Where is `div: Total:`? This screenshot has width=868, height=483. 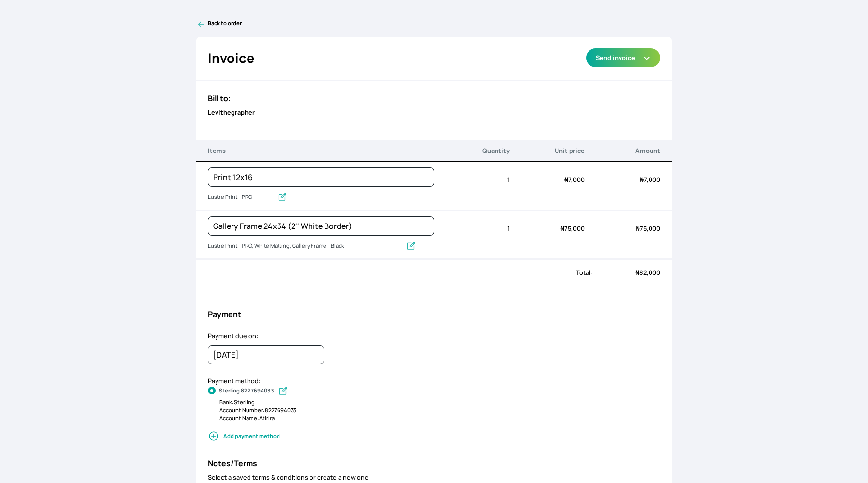
div: Total: is located at coordinates (394, 273).